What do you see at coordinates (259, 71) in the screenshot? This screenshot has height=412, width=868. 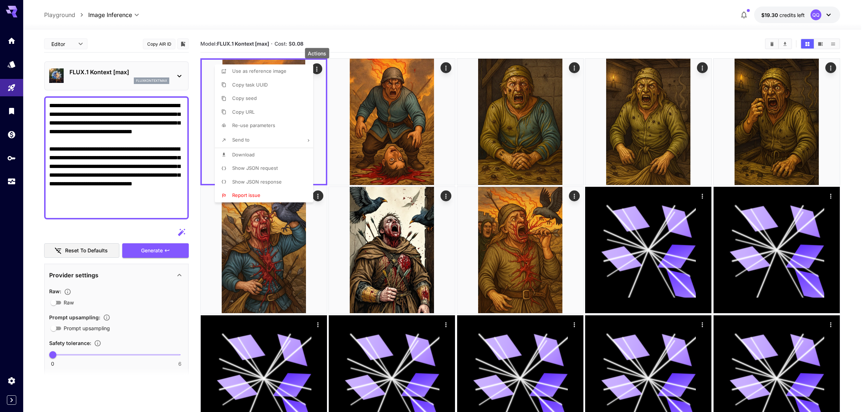 I see `span: Use as reference image` at bounding box center [259, 71].